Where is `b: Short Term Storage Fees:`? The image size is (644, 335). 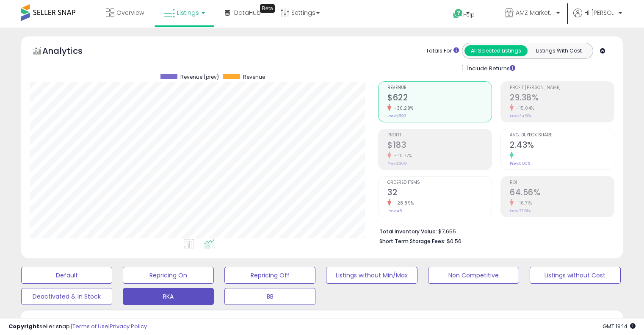
b: Short Term Storage Fees: is located at coordinates (413, 241).